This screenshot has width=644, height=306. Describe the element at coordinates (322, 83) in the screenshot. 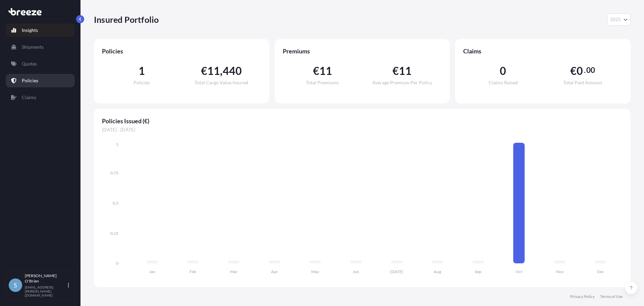

I see `span: Total Premiums` at that location.